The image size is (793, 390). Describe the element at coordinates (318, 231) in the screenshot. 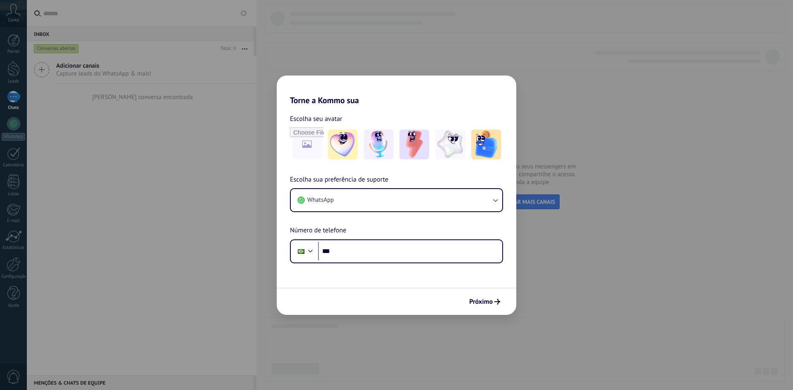

I see `span: Número de telefone` at that location.